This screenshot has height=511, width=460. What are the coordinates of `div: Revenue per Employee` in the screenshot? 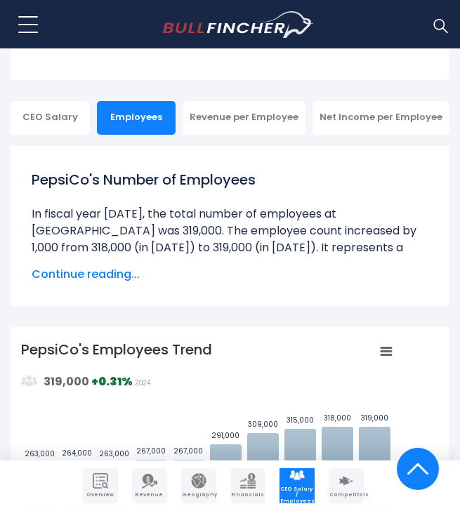 It's located at (244, 118).